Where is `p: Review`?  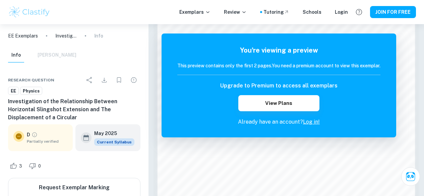 p: Review is located at coordinates (235, 12).